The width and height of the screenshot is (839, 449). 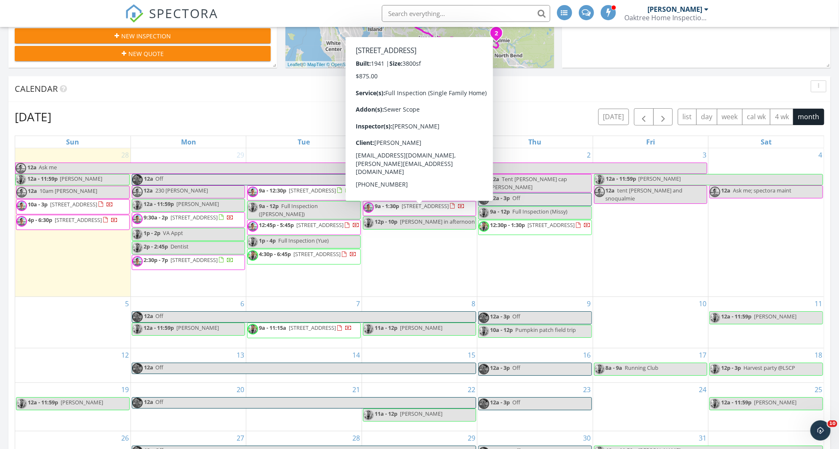 What do you see at coordinates (473, 304) in the screenshot?
I see `a: Go to October 8, 2025` at bounding box center [473, 304].